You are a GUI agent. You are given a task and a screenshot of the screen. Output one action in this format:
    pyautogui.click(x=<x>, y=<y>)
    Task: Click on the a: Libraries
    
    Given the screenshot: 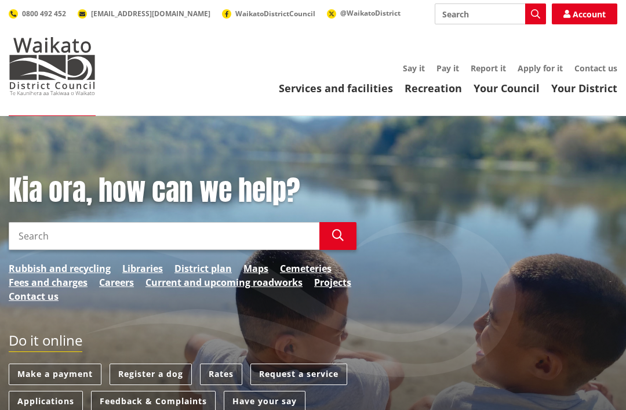 What is the action you would take?
    pyautogui.click(x=143, y=268)
    